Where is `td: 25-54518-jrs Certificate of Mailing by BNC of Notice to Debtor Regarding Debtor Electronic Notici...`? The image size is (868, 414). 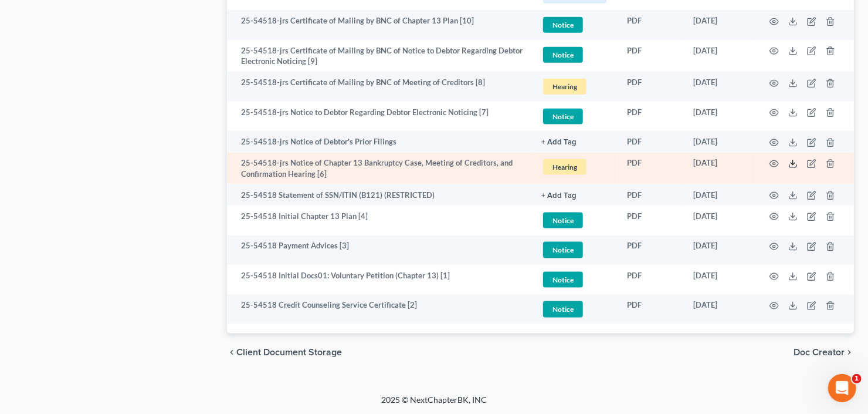 td: 25-54518-jrs Certificate of Mailing by BNC of Notice to Debtor Regarding Debtor Electronic Notici... is located at coordinates (379, 55).